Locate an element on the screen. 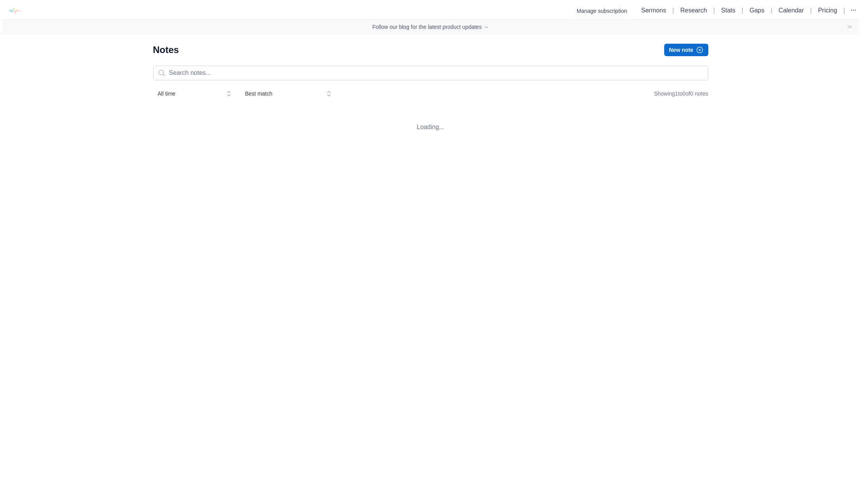 This screenshot has width=861, height=481. input: Search notes... is located at coordinates (431, 73).